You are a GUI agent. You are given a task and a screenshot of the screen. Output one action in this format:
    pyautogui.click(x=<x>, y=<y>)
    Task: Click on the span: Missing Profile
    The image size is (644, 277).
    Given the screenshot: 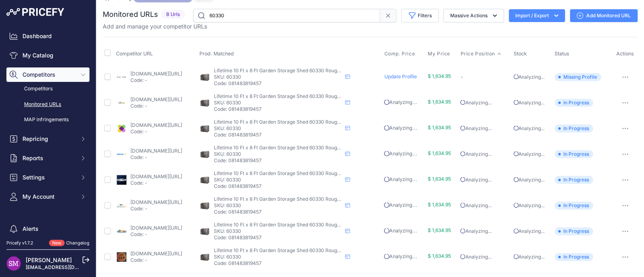 What is the action you would take?
    pyautogui.click(x=578, y=77)
    